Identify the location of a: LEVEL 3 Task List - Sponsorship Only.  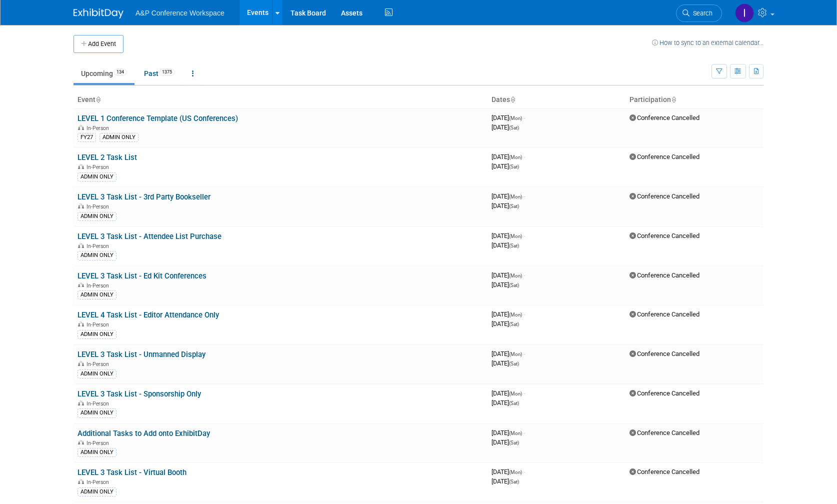
(140, 394).